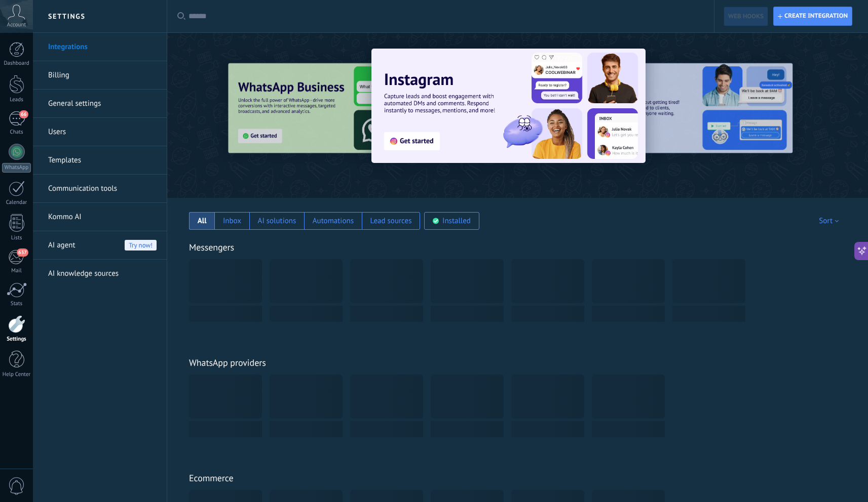  I want to click on div: Stats, so click(17, 304).